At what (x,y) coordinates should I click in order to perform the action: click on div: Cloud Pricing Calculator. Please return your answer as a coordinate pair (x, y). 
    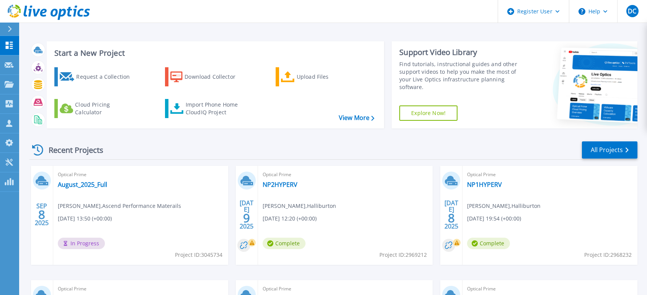
    Looking at the image, I should click on (106, 109).